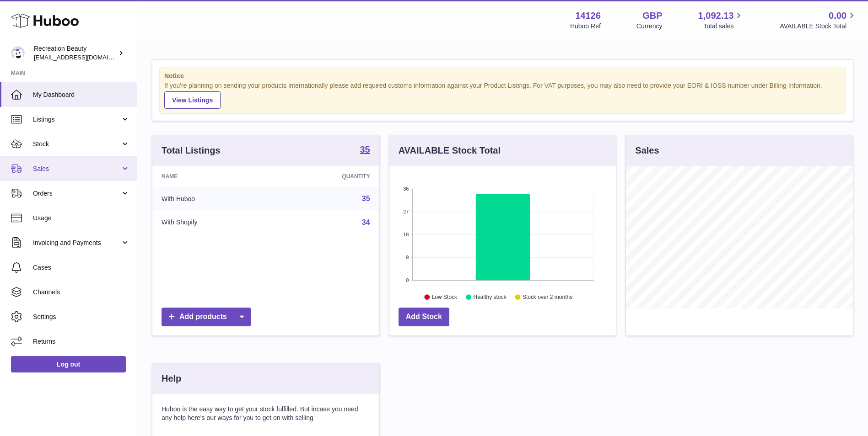 Image resolution: width=868 pixels, height=436 pixels. What do you see at coordinates (266, 414) in the screenshot?
I see `p: Huboo is the easy way to get your stock fulfilled. But incase you need any help here's our ways f...` at bounding box center [266, 414].